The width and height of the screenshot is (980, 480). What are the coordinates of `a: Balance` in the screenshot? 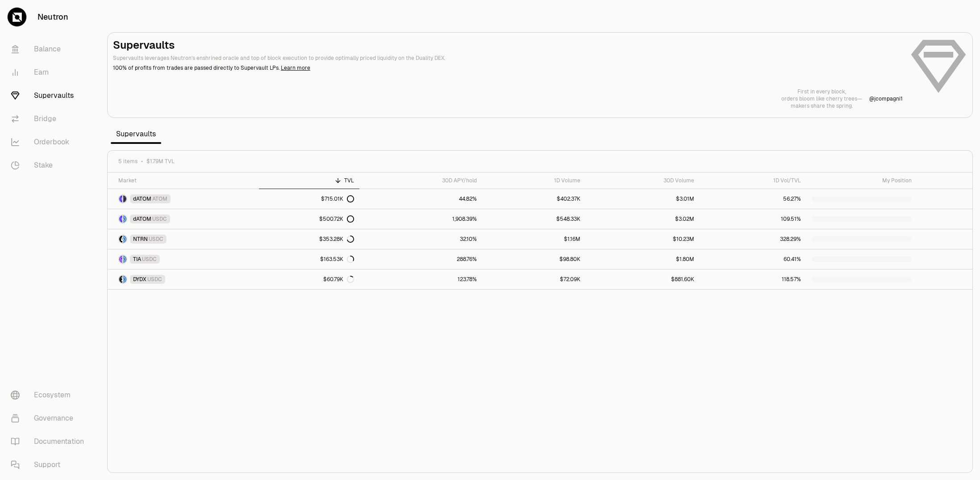 It's located at (50, 49).